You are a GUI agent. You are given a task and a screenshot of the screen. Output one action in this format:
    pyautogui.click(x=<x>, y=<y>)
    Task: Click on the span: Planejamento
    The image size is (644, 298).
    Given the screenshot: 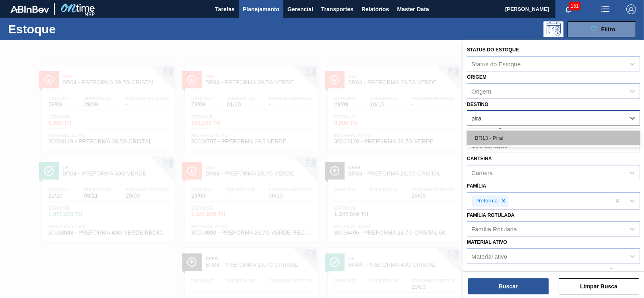 What is the action you would take?
    pyautogui.click(x=260, y=9)
    